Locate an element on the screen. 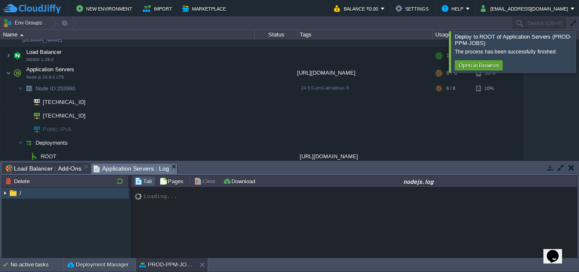 This screenshot has width=579, height=272. span: Node.js 24.9.0 LTS is located at coordinates (45, 77).